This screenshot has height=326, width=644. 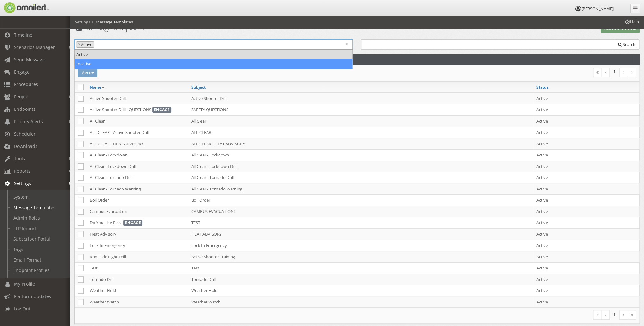 What do you see at coordinates (361, 211) in the screenshot?
I see `td: CAMPUS EVACUATION!` at bounding box center [361, 211].